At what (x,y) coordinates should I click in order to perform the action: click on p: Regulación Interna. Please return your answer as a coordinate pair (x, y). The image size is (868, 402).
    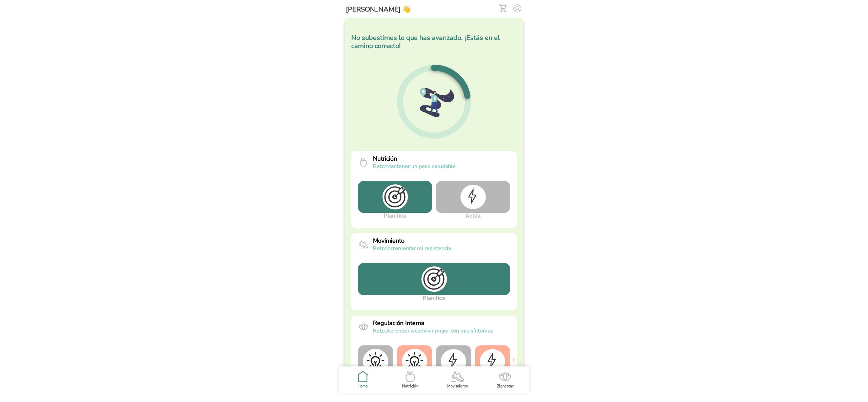
    Looking at the image, I should click on (433, 323).